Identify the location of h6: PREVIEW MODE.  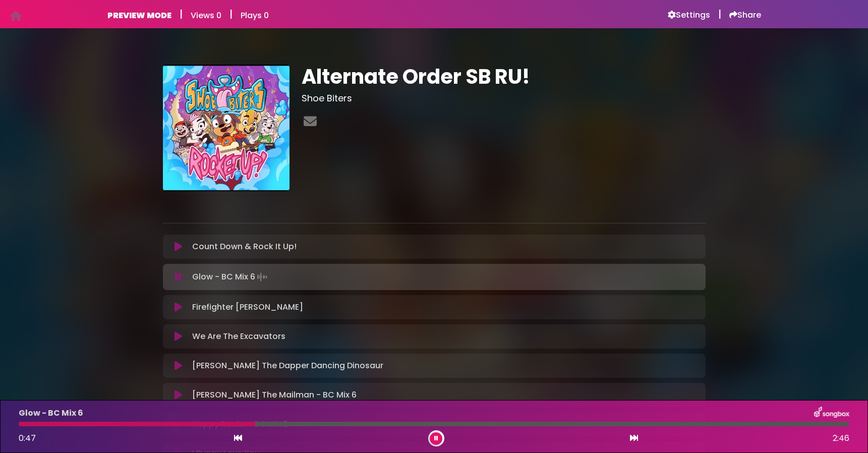
(139, 15).